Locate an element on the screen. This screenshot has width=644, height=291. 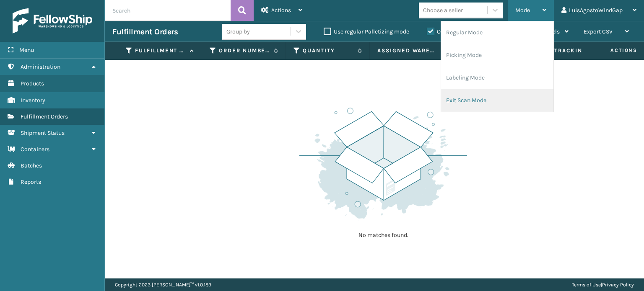
span: Mode is located at coordinates (522, 10).